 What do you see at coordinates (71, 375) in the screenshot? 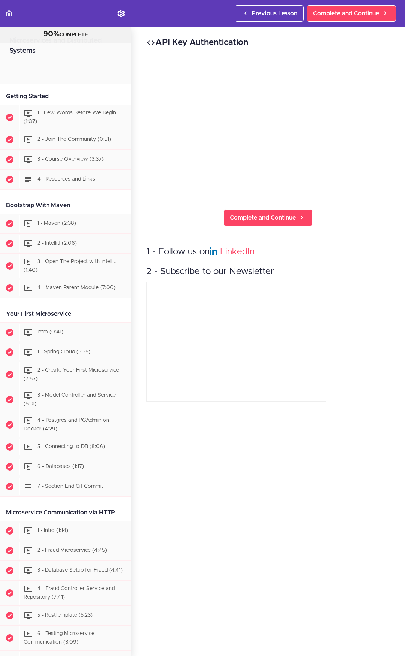
I see `span: 2 - Create Your First Microservice (7:57)` at bounding box center [71, 375].